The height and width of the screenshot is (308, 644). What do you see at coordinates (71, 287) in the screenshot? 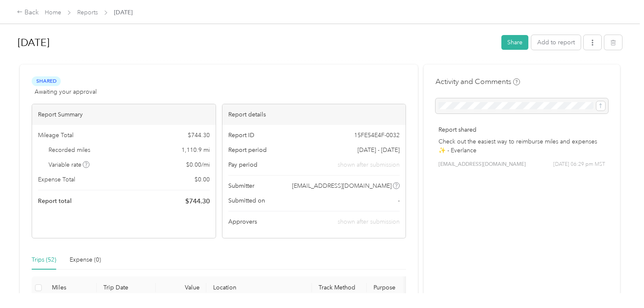
I see `th: Miles` at bounding box center [71, 287].